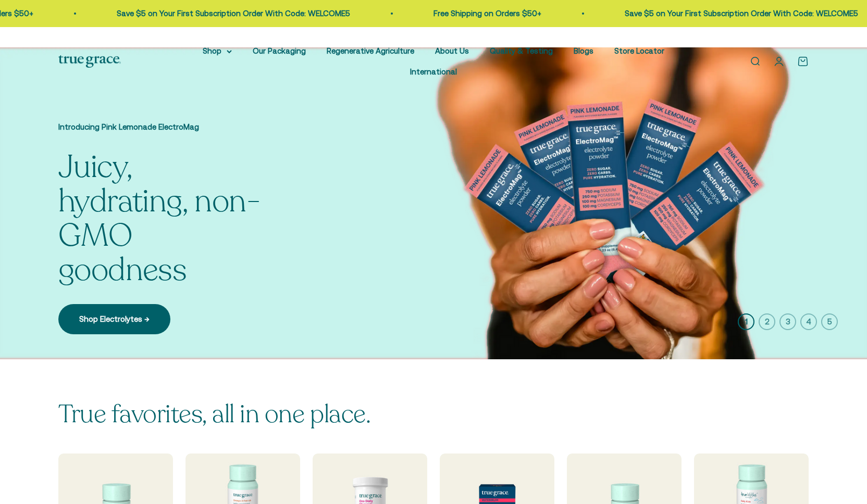  Describe the element at coordinates (433, 71) in the screenshot. I see `a: International` at that location.